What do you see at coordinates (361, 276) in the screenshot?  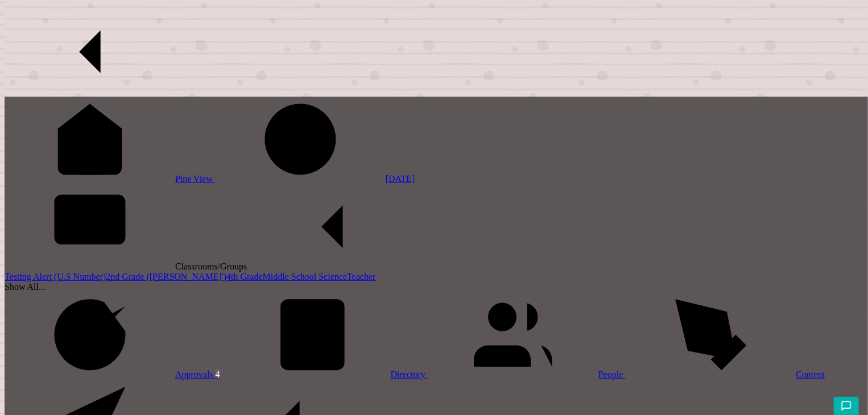 I see `a: Teacher` at bounding box center [361, 276].